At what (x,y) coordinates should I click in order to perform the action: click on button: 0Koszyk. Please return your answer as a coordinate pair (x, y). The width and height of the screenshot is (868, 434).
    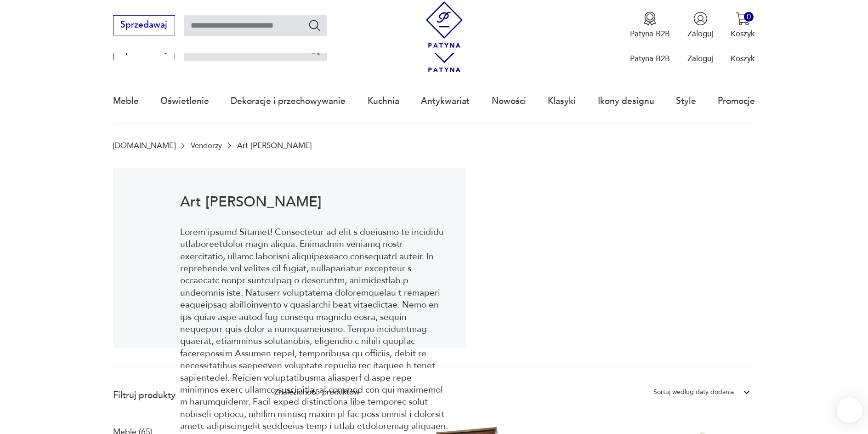
    Looking at the image, I should click on (743, 26).